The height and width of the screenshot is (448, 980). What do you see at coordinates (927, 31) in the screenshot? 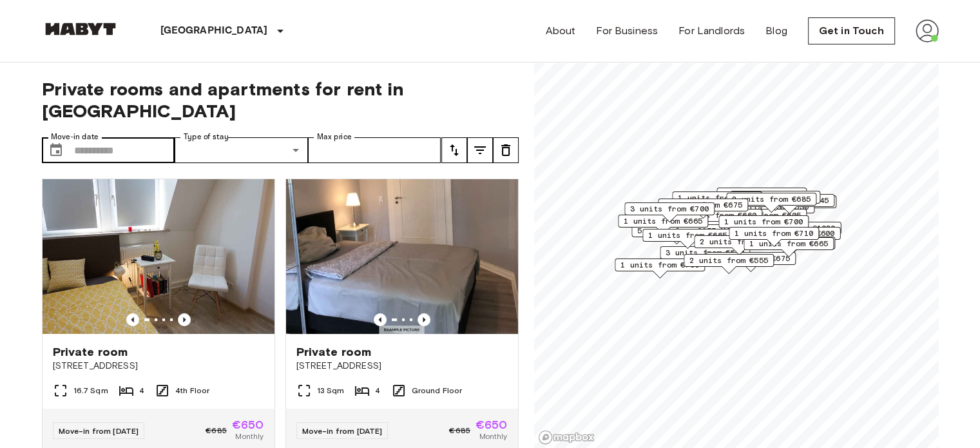
I see `img: avatar` at bounding box center [927, 31].